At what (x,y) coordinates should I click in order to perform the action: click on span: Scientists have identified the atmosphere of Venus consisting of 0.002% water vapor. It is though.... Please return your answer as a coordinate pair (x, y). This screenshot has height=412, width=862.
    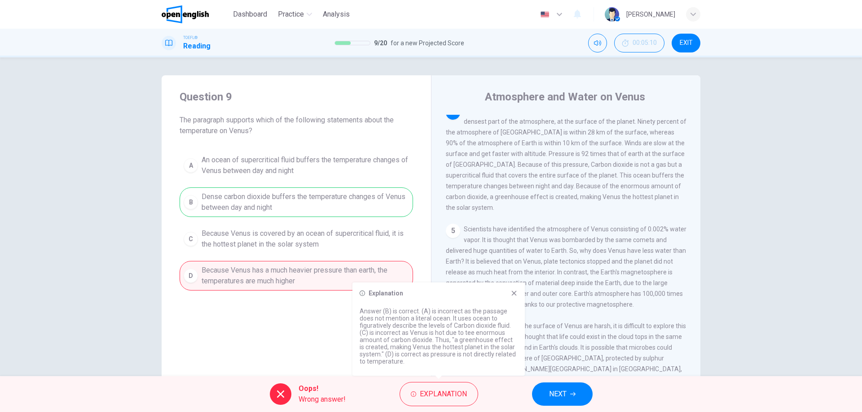
    Looking at the image, I should click on (566, 267).